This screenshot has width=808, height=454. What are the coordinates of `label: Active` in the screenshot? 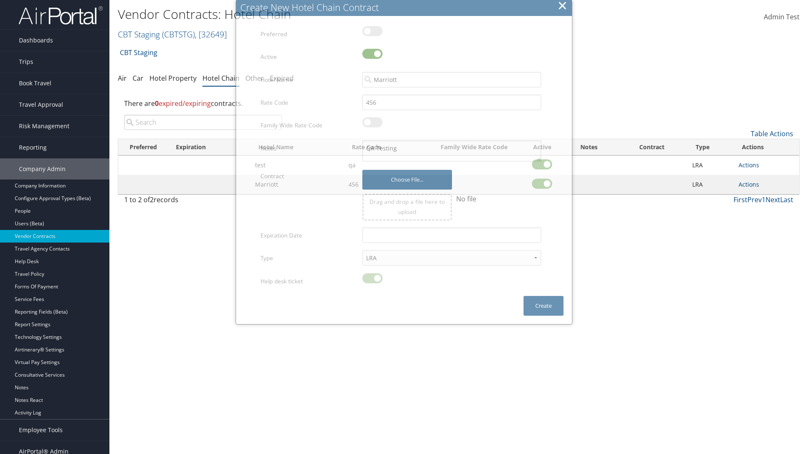 It's located at (308, 57).